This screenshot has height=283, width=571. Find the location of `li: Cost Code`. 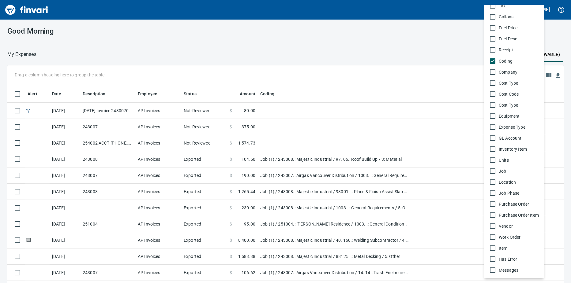

li: Cost Code is located at coordinates (514, 94).